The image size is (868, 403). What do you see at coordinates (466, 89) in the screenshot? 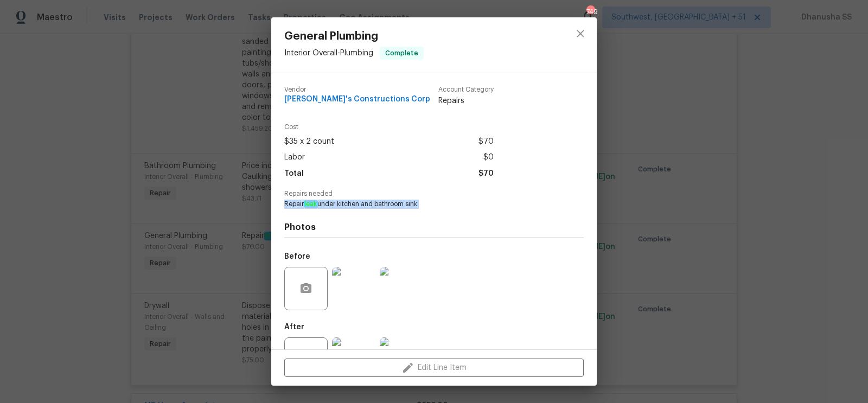
I see `span: Account Category` at bounding box center [466, 89].